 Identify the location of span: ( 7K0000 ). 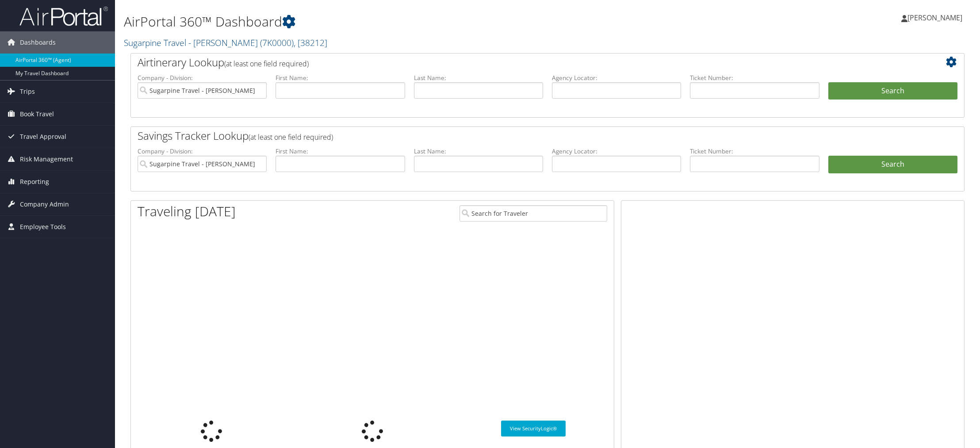
(277, 43).